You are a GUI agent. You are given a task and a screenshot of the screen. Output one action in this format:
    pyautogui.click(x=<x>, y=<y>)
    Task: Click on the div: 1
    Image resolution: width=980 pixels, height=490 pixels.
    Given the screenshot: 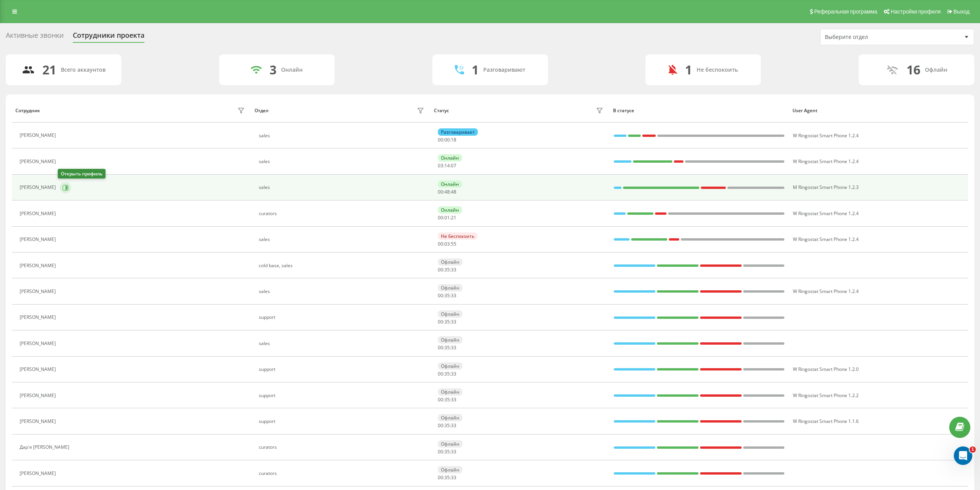 What is the action you would take?
    pyautogui.click(x=475, y=70)
    